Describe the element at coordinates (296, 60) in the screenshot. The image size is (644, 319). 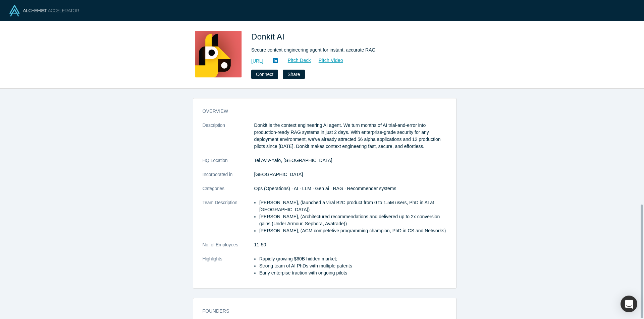
I see `a: Pitch Deck` at that location.